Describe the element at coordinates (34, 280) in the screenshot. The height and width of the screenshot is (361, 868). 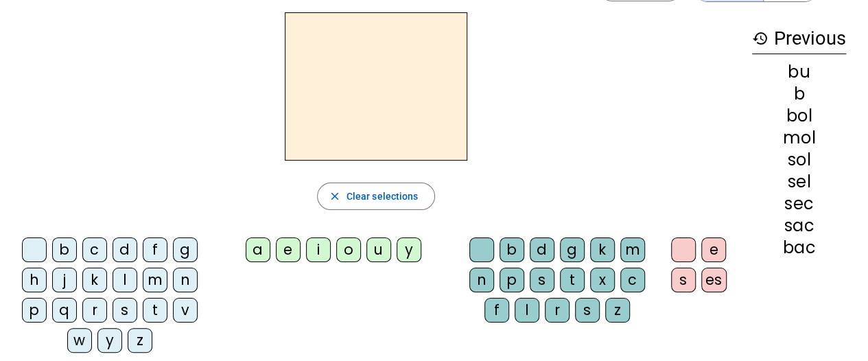
I see `div: h` at that location.